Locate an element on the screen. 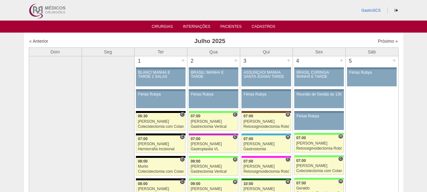 Image resolution: width=427 pixels, height=192 pixels. a: BLANC/ MANHÃ E TARDE 2 SALAS is located at coordinates (160, 78).